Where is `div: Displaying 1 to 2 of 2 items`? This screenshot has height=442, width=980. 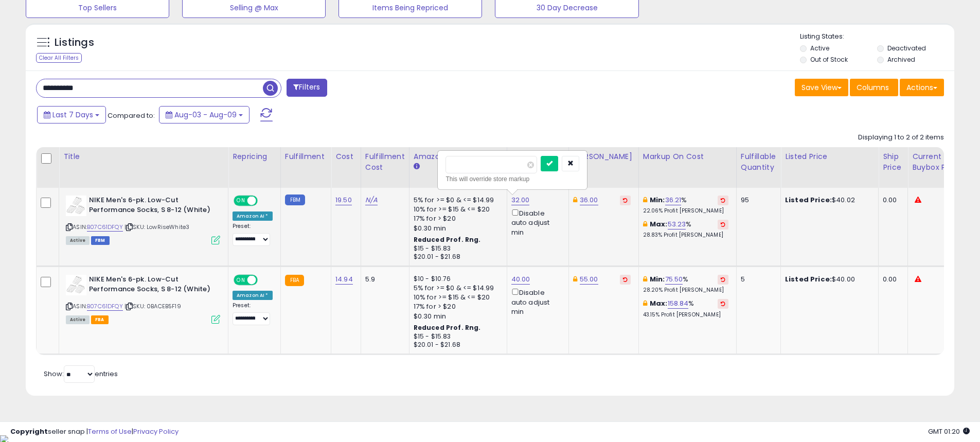 div: Displaying 1 to 2 of 2 items is located at coordinates (901, 137).